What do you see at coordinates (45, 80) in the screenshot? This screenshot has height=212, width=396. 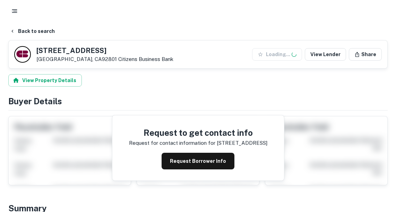 I see `button: View Property Details` at bounding box center [45, 80].